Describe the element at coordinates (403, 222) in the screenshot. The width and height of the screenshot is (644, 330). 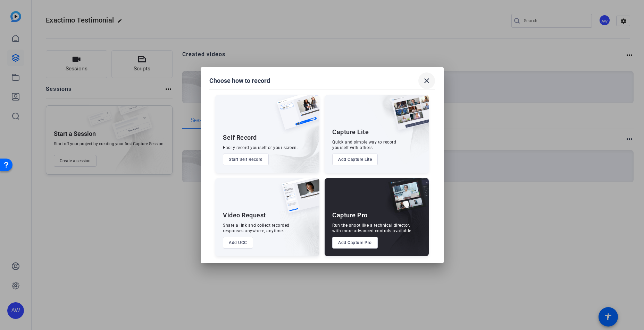
I see `img: embarkstudio-capture-pro.png` at that location.